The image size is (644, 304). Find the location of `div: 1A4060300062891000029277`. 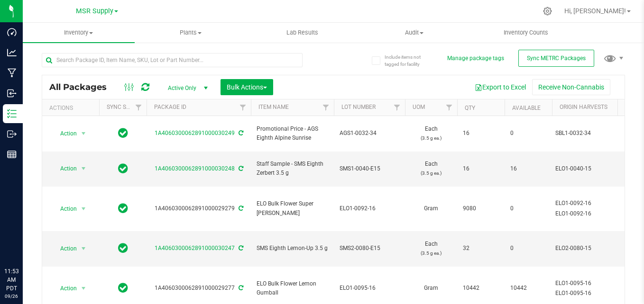

div: 1A4060300062891000029277 is located at coordinates (199, 288).